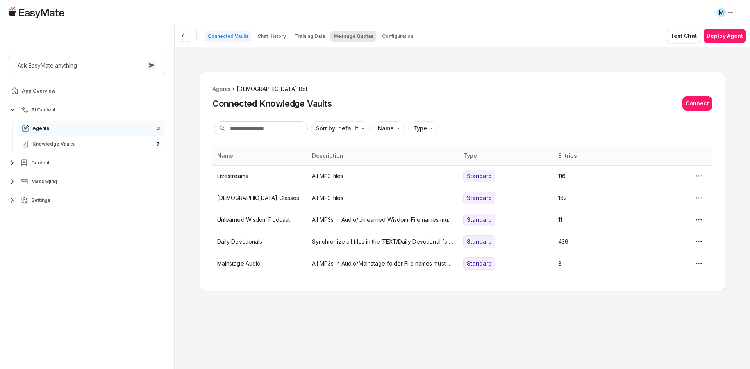  Describe the element at coordinates (721, 13) in the screenshot. I see `div: M` at that location.